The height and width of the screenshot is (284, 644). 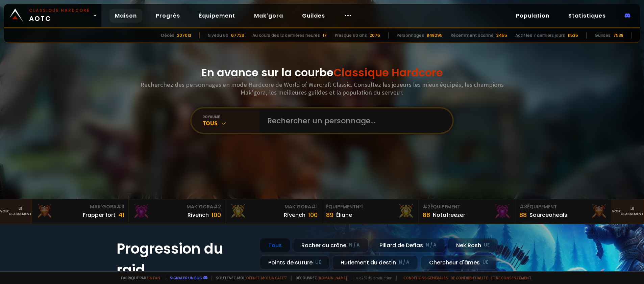 What do you see at coordinates (324, 245) in the screenshot?
I see `font: Rocher du crâne` at bounding box center [324, 245].